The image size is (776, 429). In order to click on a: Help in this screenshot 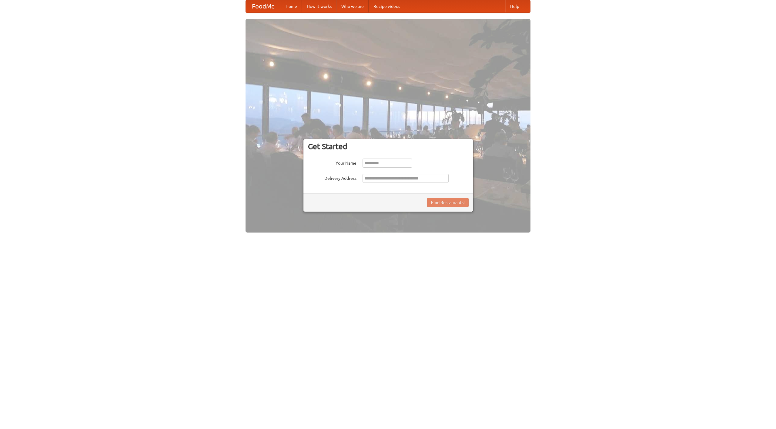, I will do `click(514, 6)`.